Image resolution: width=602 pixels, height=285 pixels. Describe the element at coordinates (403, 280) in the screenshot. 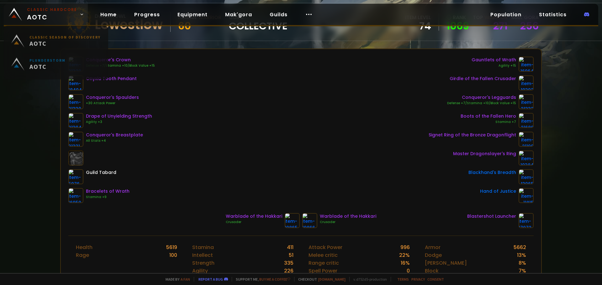

I see `a: Terms` at that location.